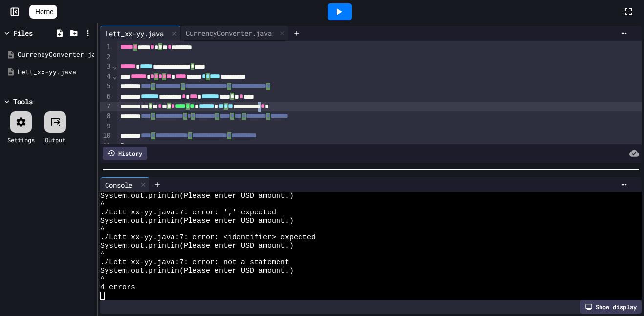 The height and width of the screenshot is (316, 644). Describe the element at coordinates (106, 77) in the screenshot. I see `div: 4` at that location.